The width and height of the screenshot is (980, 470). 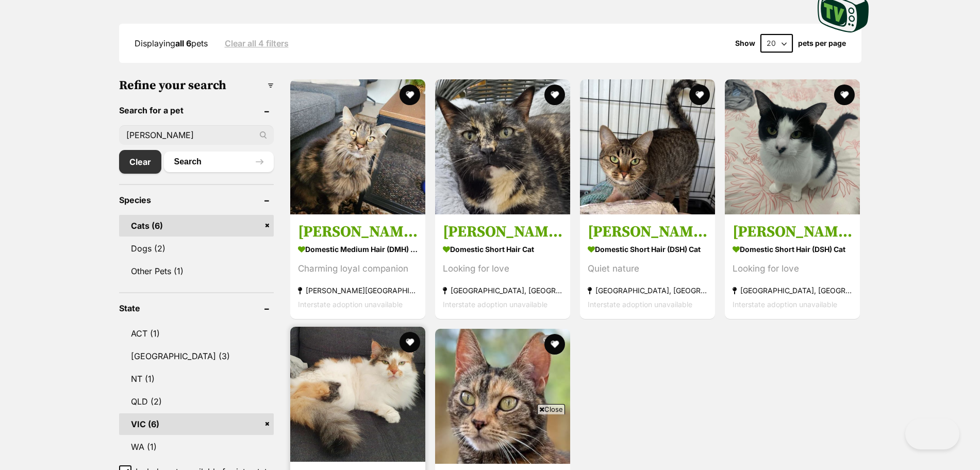 I want to click on label: pets per page, so click(x=822, y=43).